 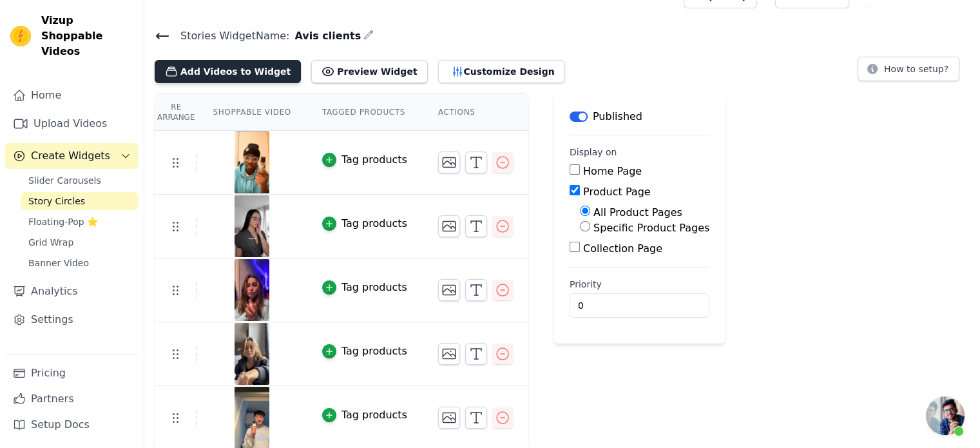 I want to click on span: Create Widgets, so click(x=70, y=156).